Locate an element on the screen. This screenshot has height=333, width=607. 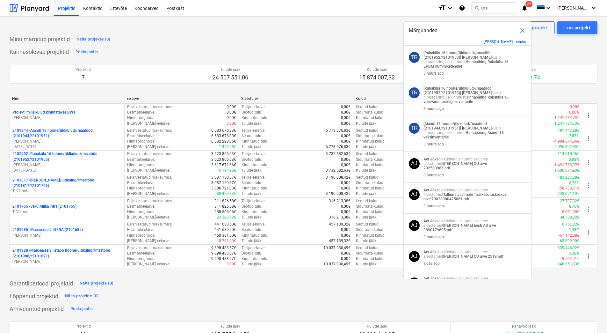
p: Minu märgitud projektid is located at coordinates (39, 39).